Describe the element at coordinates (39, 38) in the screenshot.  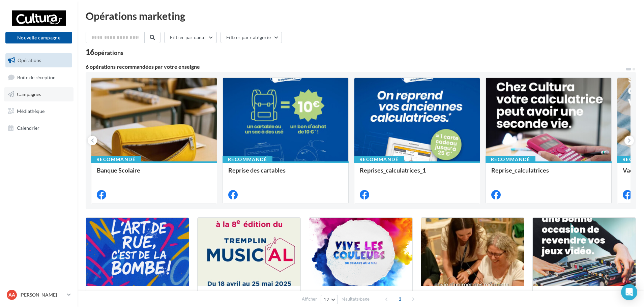
I see `button: Nouvelle campagne` at that location.